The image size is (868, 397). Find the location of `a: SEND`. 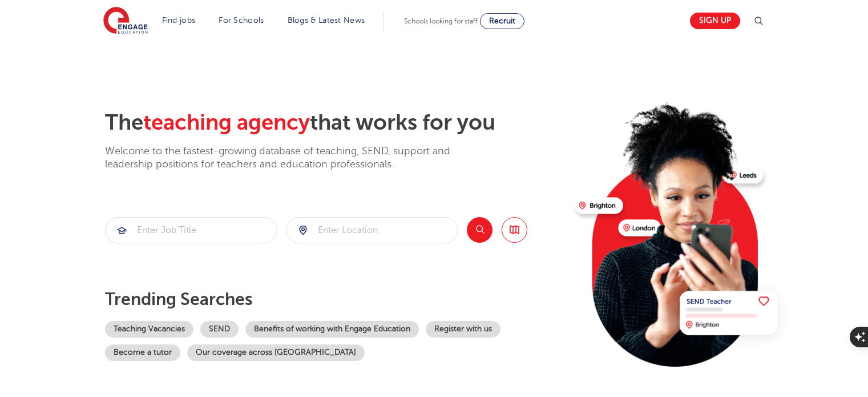

a: SEND is located at coordinates (219, 329).